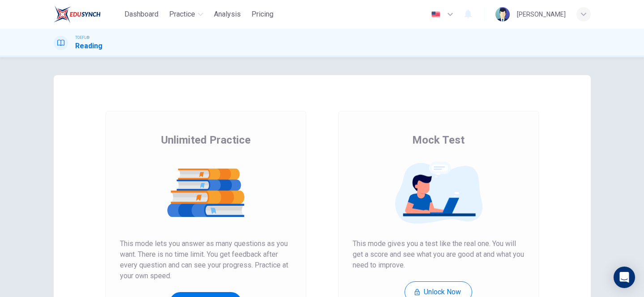  I want to click on span: This mode lets you answer as many questions as you want. There is no time limit. You get feedback..., so click(206, 260).